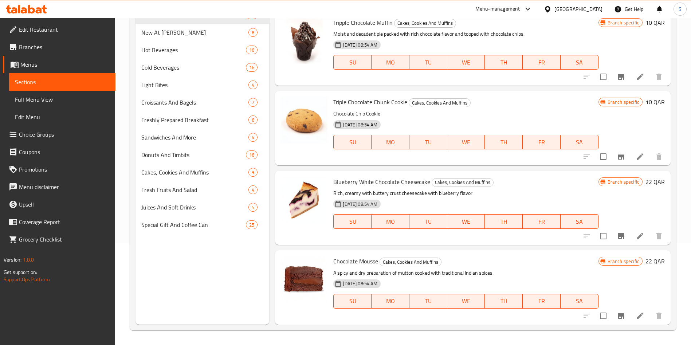  Describe the element at coordinates (253, 172) in the screenshot. I see `span: 9` at that location.